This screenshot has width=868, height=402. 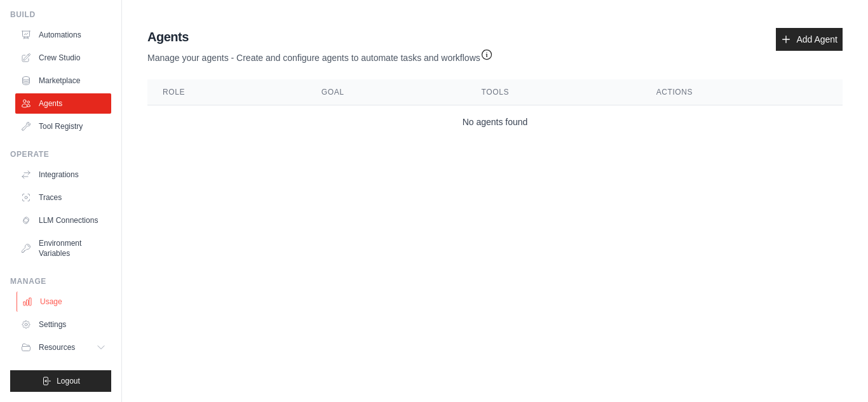 I want to click on p: Manage your agents - Create and configure agents to automate tasks and workflows, so click(x=320, y=55).